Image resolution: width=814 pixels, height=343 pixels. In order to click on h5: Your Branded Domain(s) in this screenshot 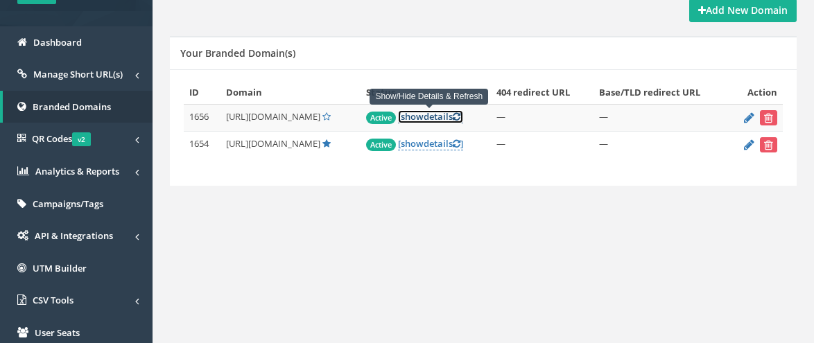, I will do `click(238, 53)`.